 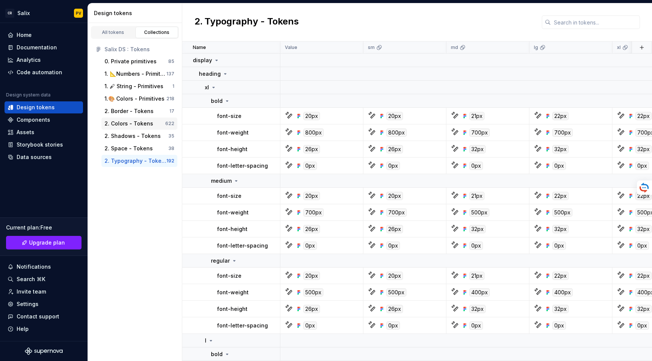 What do you see at coordinates (139, 99) in the screenshot?
I see `a: 1.🎨 Colors - Primitives218` at bounding box center [139, 99].